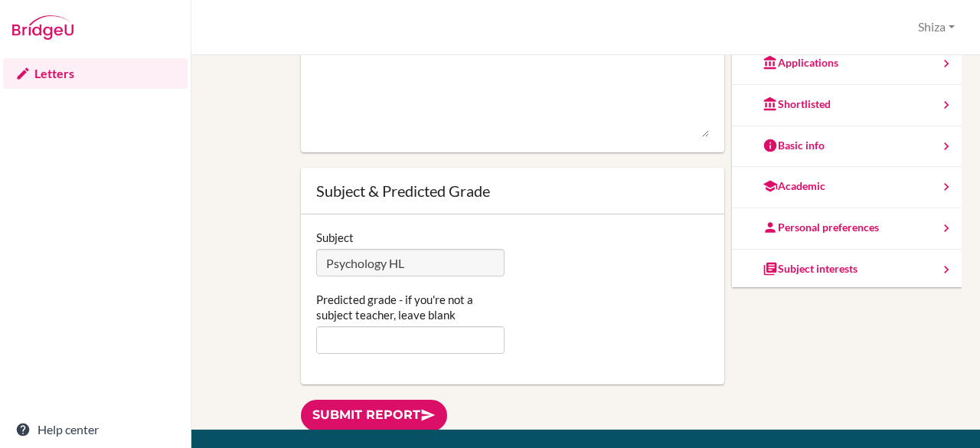  What do you see at coordinates (335, 237) in the screenshot?
I see `label: Subject` at bounding box center [335, 237].